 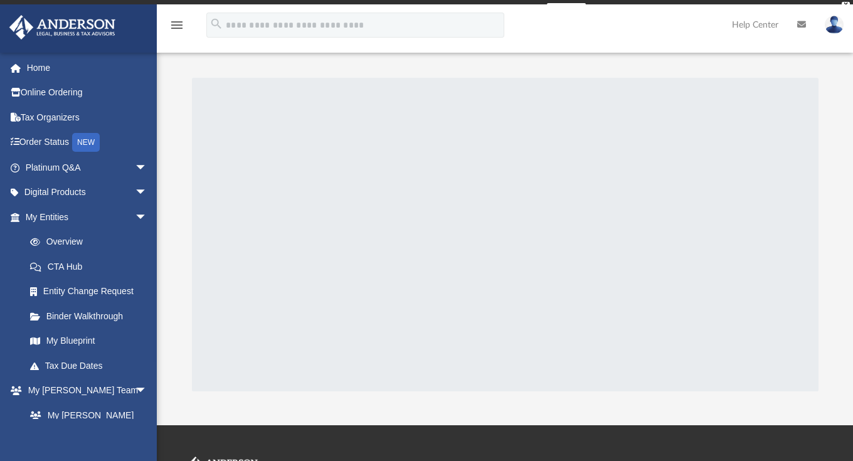 What do you see at coordinates (216, 24) in the screenshot?
I see `i: search` at bounding box center [216, 24].